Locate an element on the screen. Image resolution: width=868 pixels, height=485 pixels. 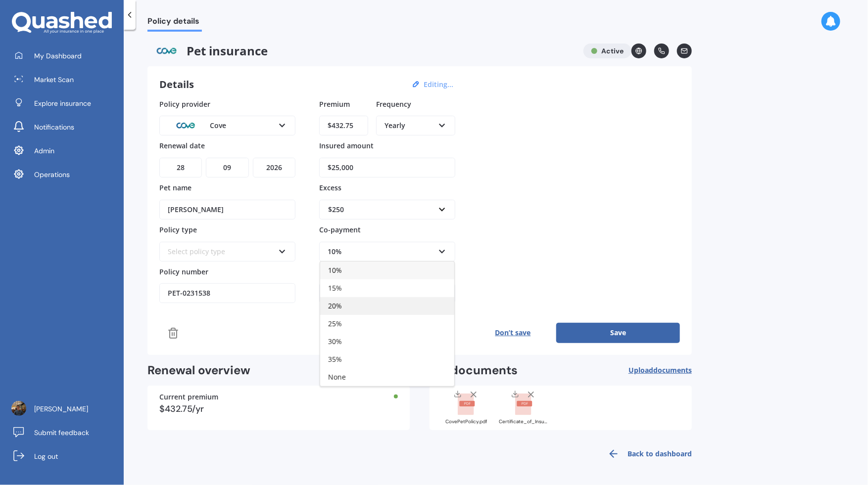
a: Submit feedback is located at coordinates (66, 433).